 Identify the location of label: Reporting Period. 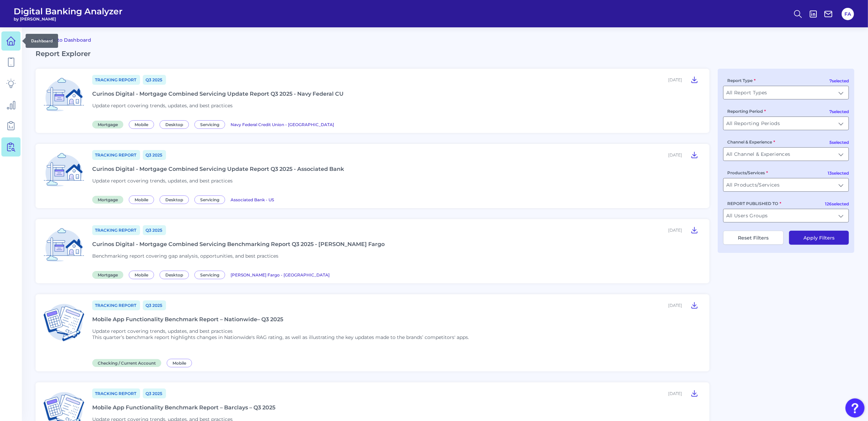
(747, 111).